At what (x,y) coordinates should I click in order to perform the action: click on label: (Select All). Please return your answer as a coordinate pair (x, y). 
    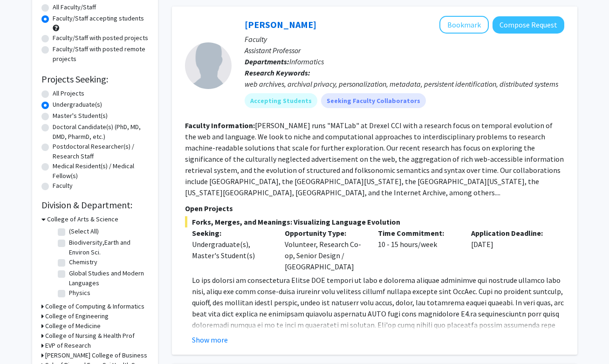
    Looking at the image, I should click on (84, 231).